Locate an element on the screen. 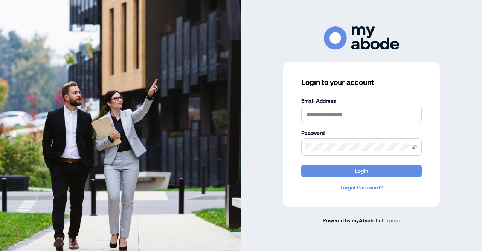 The height and width of the screenshot is (251, 482). button: Login is located at coordinates (362, 171).